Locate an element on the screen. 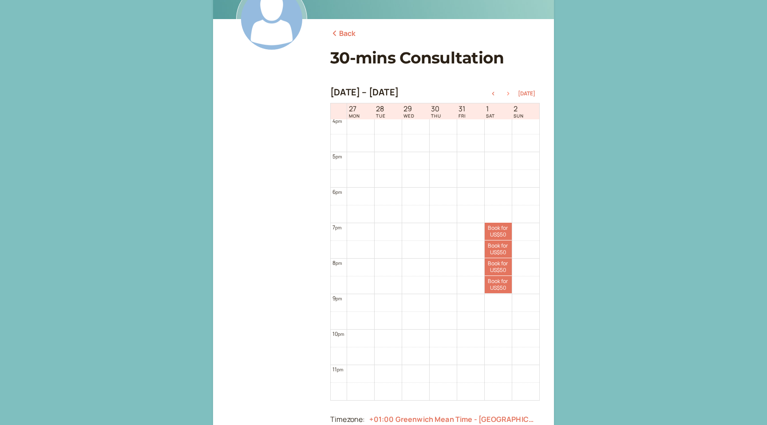  div: 4 is located at coordinates (337, 121).